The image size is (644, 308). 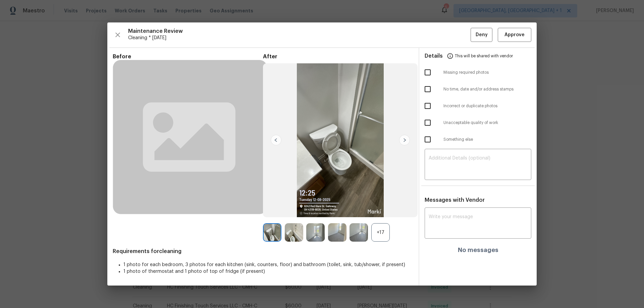 What do you see at coordinates (487, 139) in the screenshot?
I see `span: Something else` at bounding box center [487, 139].